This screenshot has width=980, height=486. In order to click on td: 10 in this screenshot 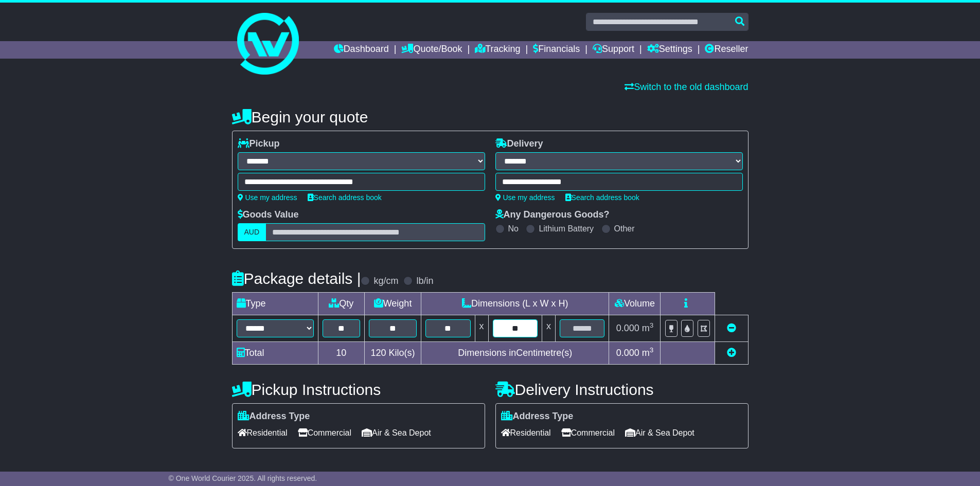, I will do `click(341, 353)`.